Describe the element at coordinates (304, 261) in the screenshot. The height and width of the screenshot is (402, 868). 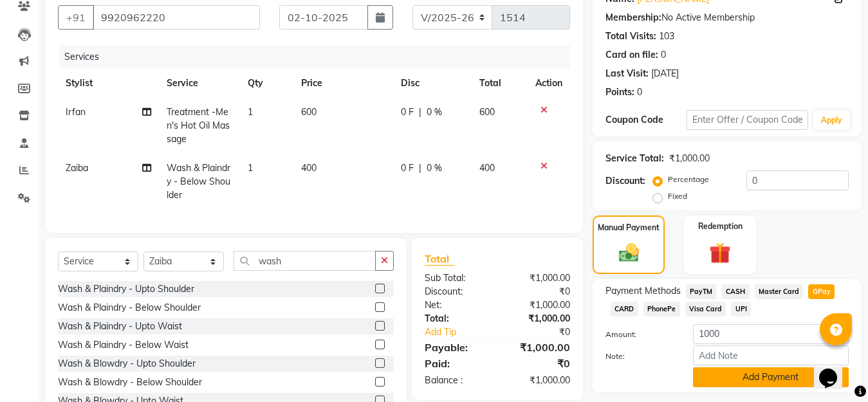
I see `input: Search or Scan` at that location.